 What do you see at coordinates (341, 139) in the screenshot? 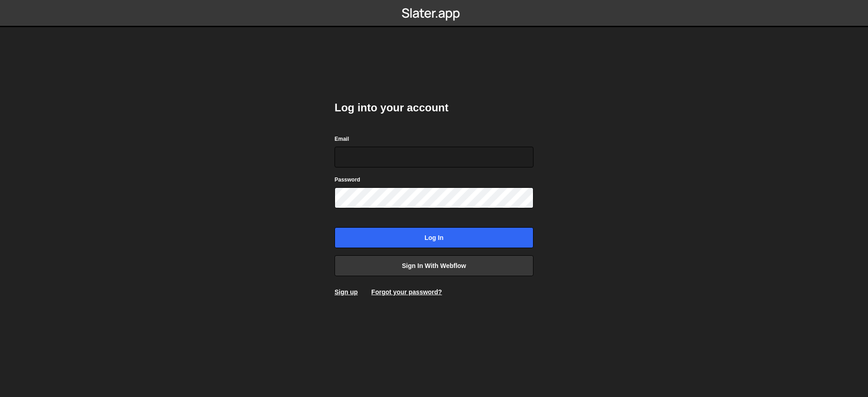
I see `label: Email` at bounding box center [341, 139].